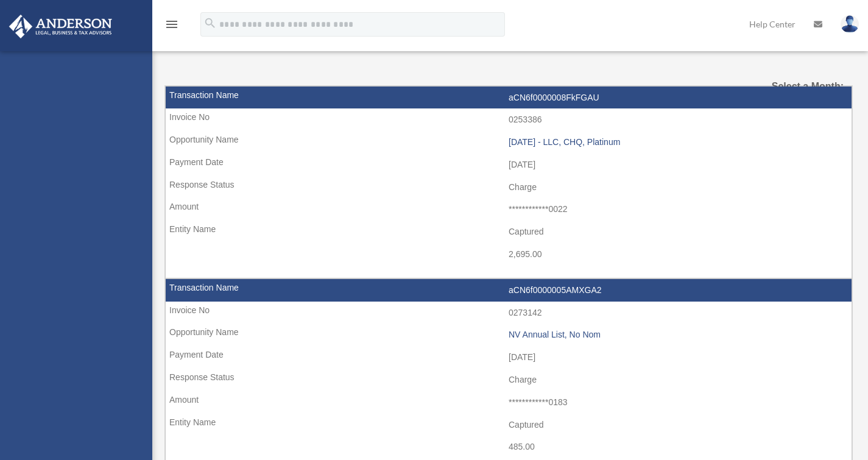 Image resolution: width=868 pixels, height=460 pixels. I want to click on label: Select a Month:, so click(796, 87).